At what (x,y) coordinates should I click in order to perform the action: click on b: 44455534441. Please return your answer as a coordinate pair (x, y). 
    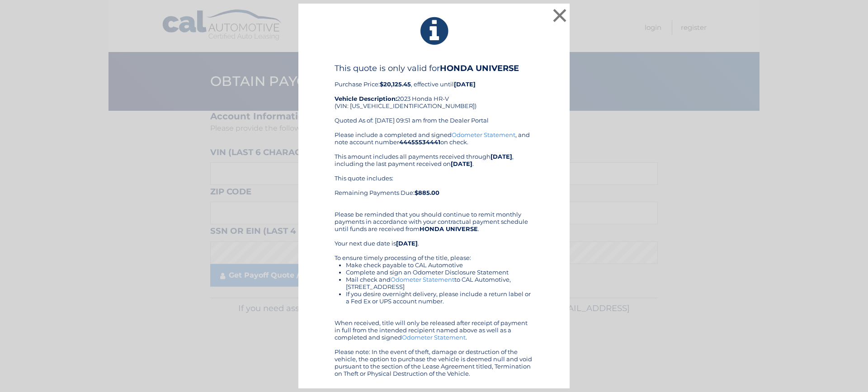
    Looking at the image, I should click on (420, 142).